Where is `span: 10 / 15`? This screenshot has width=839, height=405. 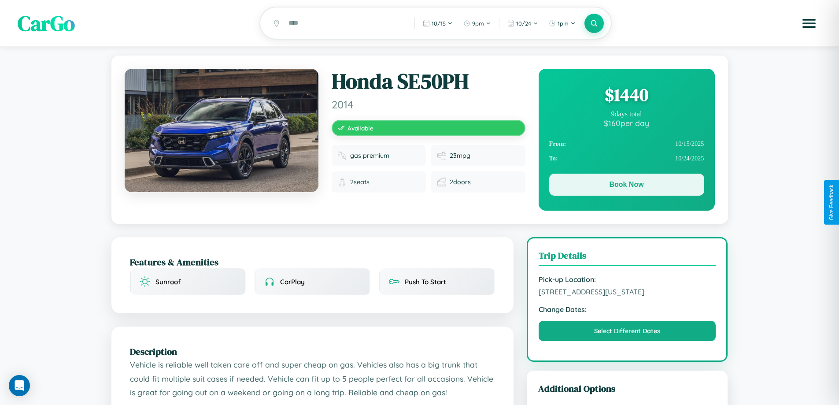 span: 10 / 15 is located at coordinates (439, 23).